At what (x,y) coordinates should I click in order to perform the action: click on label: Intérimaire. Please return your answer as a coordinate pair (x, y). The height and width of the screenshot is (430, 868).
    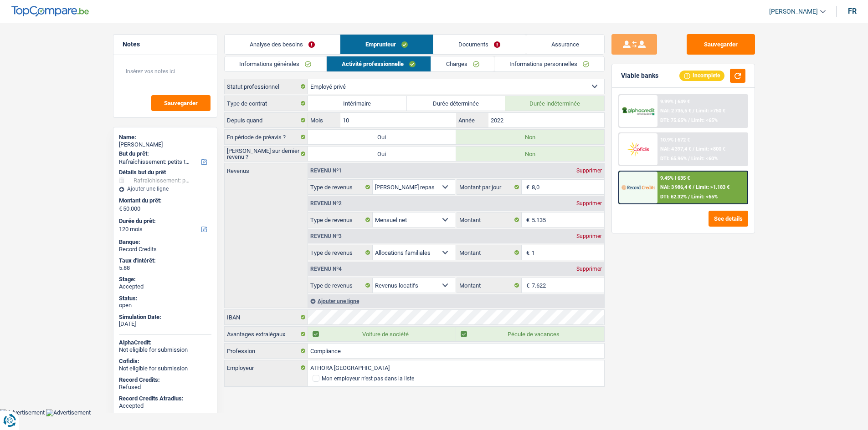
    Looking at the image, I should click on (357, 103).